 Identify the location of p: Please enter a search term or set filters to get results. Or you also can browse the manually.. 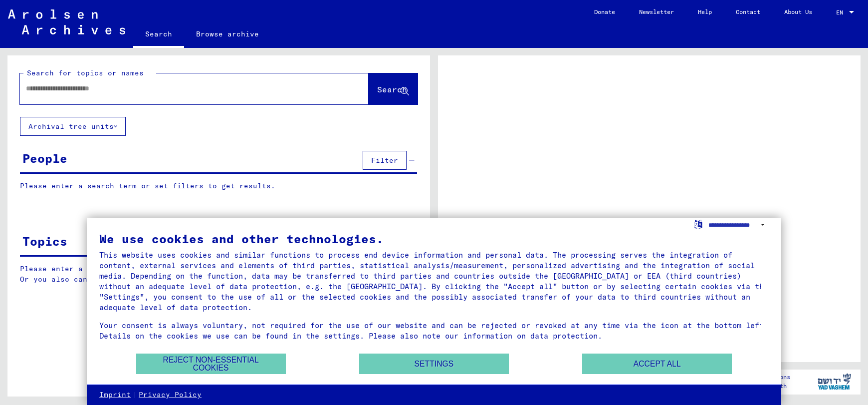
(219, 274).